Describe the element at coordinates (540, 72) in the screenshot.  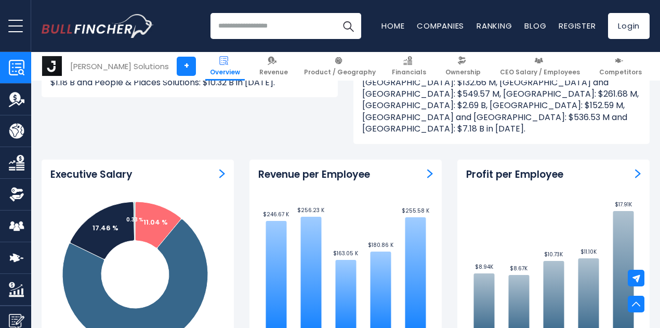
I see `span: CEO Salary / Employees` at that location.